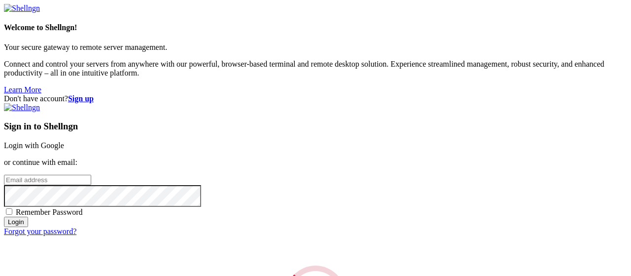  Describe the element at coordinates (316, 28) in the screenshot. I see `h4: Welcome to Shellngn!` at that location.